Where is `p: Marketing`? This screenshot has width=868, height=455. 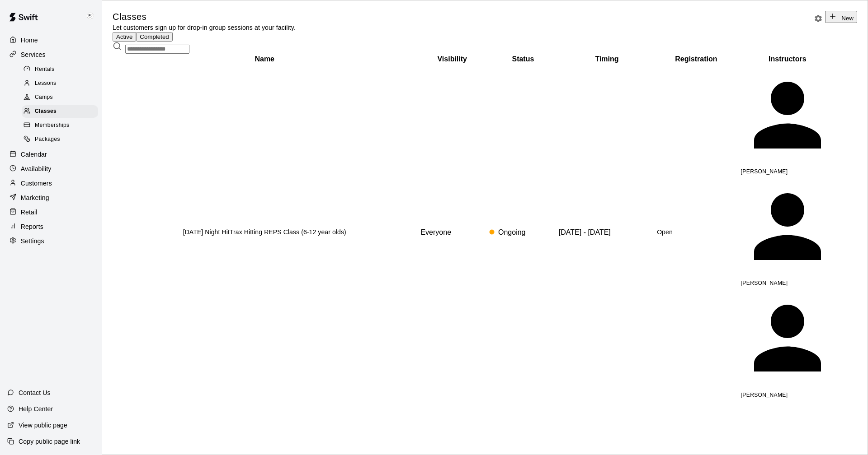 p: Marketing is located at coordinates (35, 198).